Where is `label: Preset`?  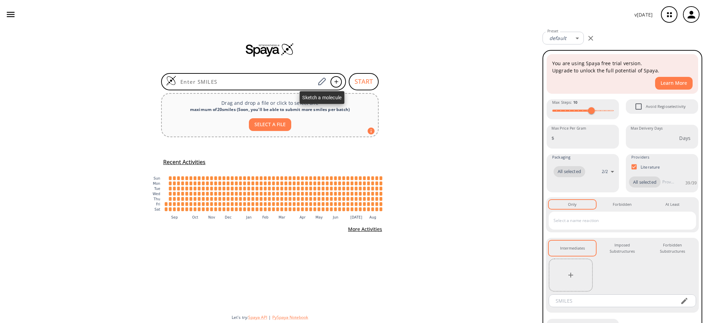 label: Preset is located at coordinates (553, 31).